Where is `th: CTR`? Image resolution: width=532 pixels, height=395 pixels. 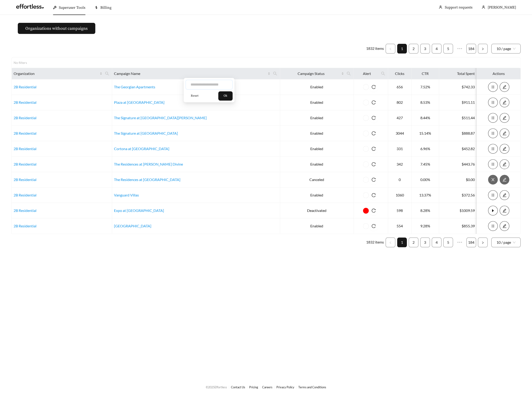 th: CTR is located at coordinates (425, 73).